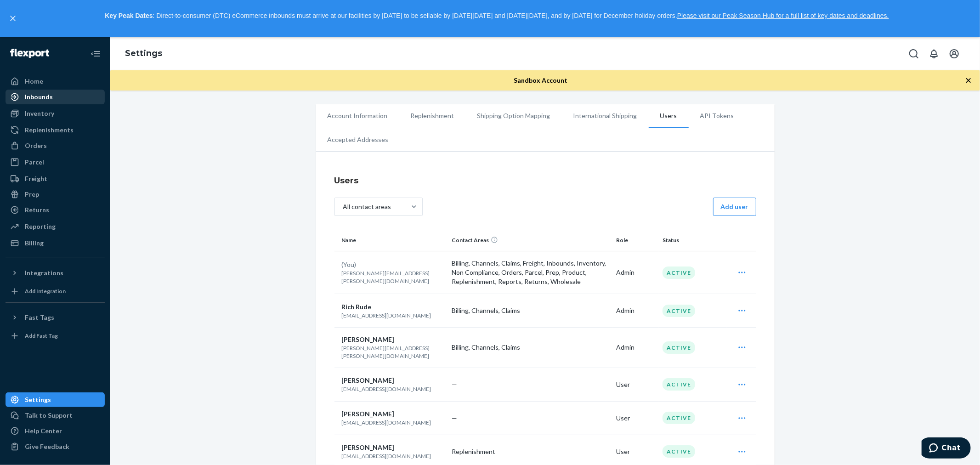  What do you see at coordinates (367, 207) in the screenshot?
I see `div: All contact areas` at bounding box center [367, 207].